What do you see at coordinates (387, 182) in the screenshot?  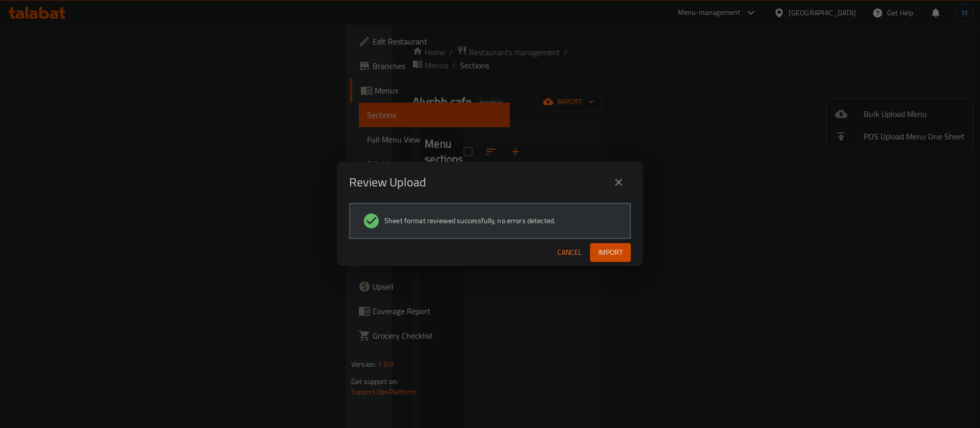 I see `h2: Review Upload` at bounding box center [387, 182].